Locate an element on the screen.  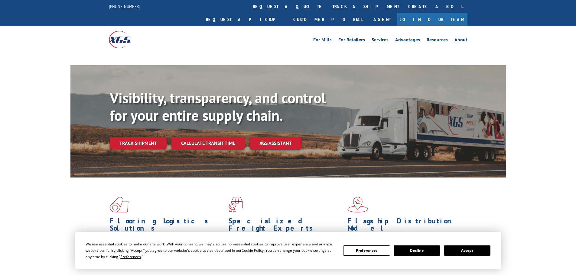
a: Request a pickup is located at coordinates (245, 19).